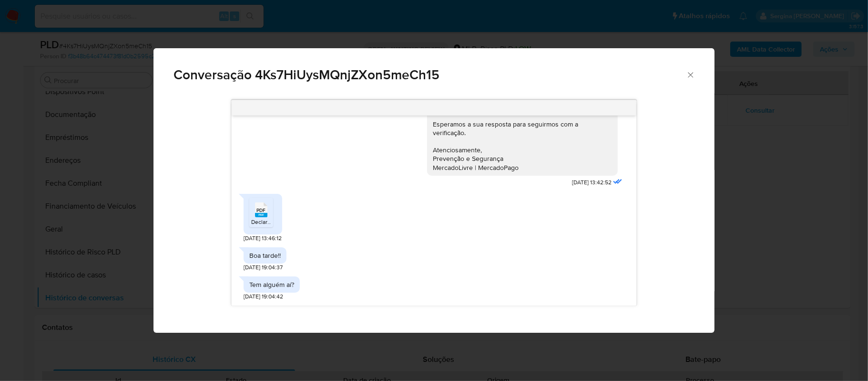 The height and width of the screenshot is (381, 868). Describe the element at coordinates (434, 190) in the screenshot. I see `div: Comunicación` at that location.